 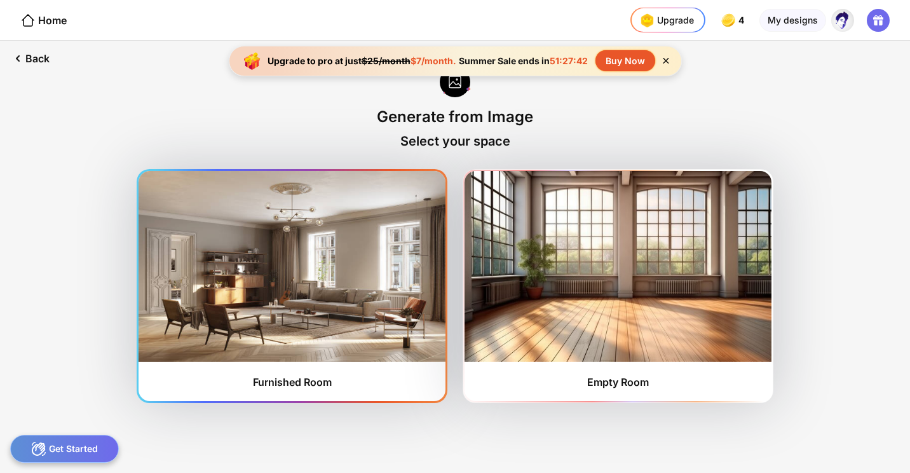 I want to click on span: 4, so click(x=742, y=20).